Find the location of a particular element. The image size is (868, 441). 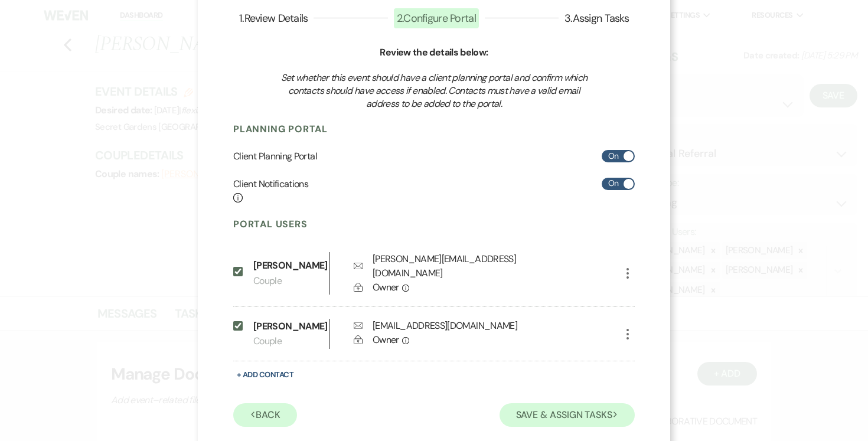

h6: Review the details below: is located at coordinates (434, 52).